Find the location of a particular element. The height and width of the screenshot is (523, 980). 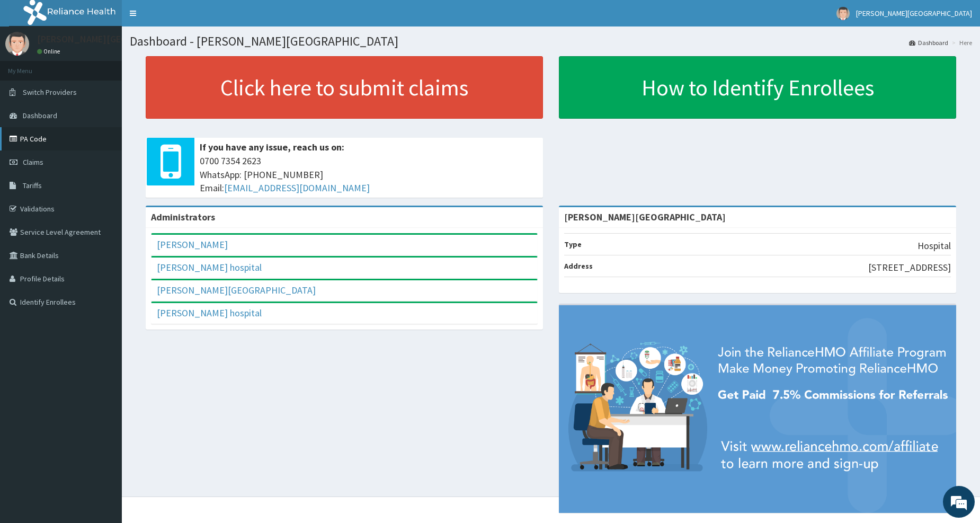

b: Type is located at coordinates (573, 245).